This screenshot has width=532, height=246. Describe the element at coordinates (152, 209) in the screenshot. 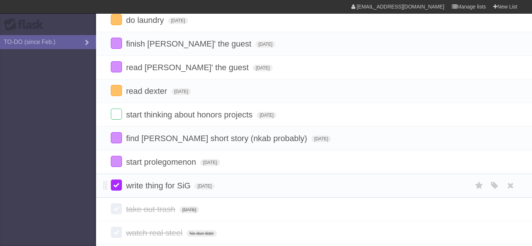

I see `span: take out trash` at that location.